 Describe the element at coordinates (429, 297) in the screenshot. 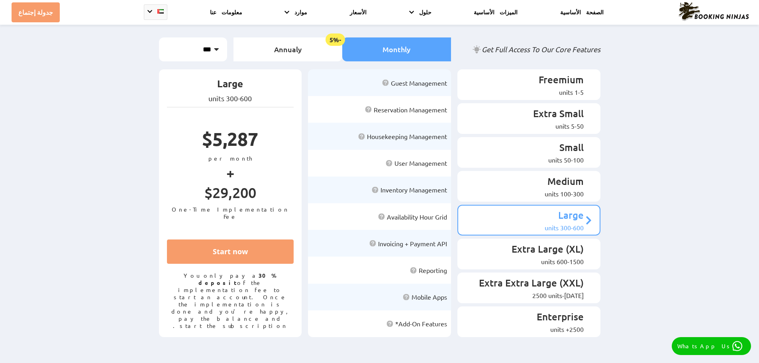

I see `span: Mobile Apps` at that location.